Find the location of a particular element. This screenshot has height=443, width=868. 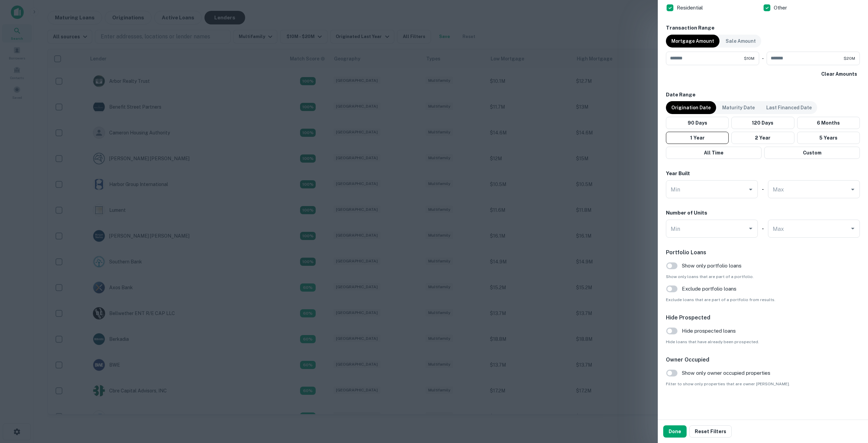

button: Done is located at coordinates (675, 431).